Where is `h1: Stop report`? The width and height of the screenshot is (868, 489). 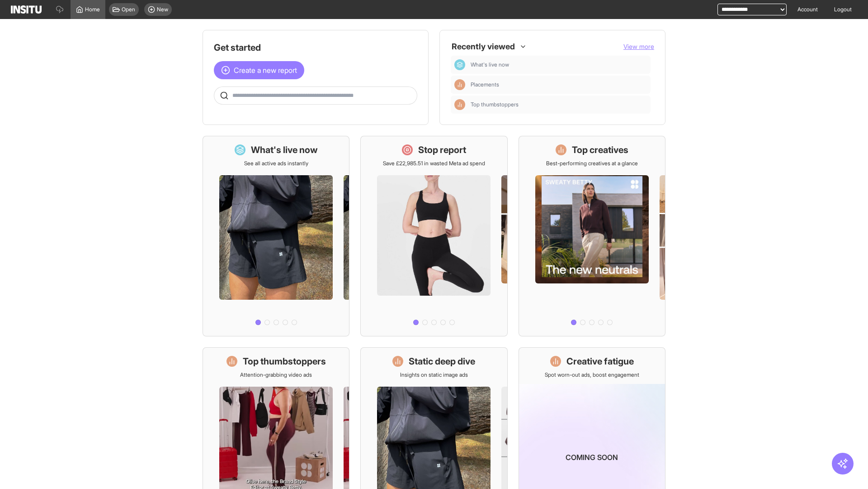
h1: Stop report is located at coordinates (443, 150).